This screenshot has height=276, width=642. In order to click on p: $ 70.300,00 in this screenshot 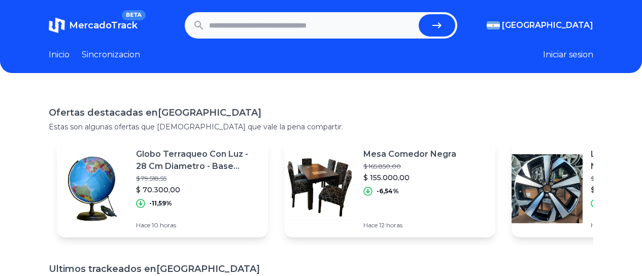, I will do `click(198, 190)`.